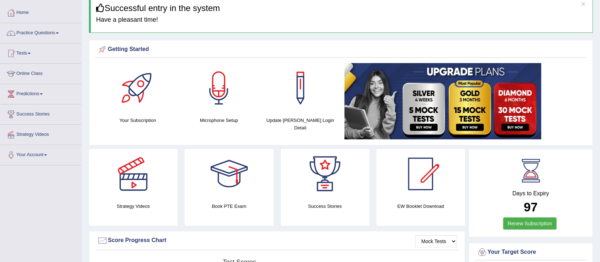 This screenshot has width=600, height=262. I want to click on a: Renew Subscription, so click(530, 223).